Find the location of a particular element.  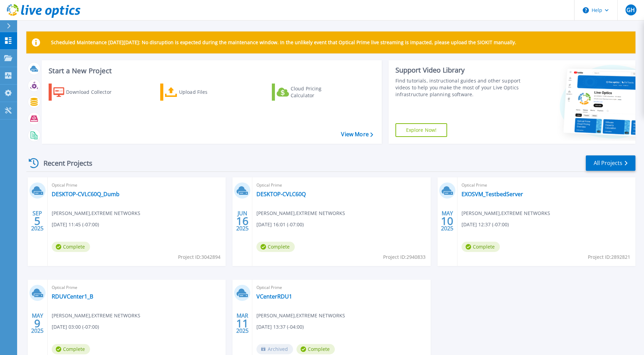

div: Support Video Library is located at coordinates (458, 70).